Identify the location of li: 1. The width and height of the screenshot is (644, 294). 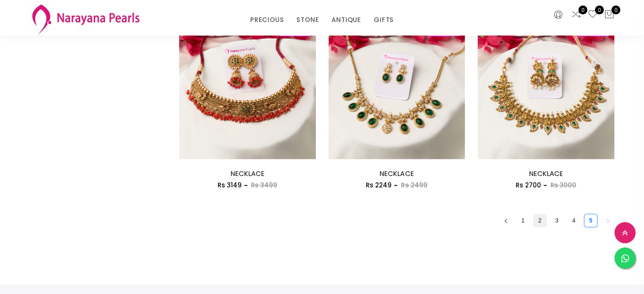
(523, 220).